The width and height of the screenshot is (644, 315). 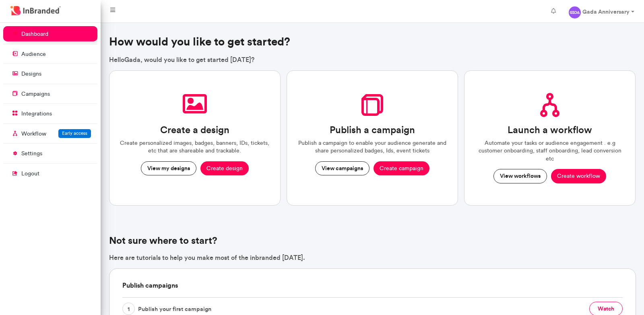 I want to click on a: View workflows, so click(x=520, y=176).